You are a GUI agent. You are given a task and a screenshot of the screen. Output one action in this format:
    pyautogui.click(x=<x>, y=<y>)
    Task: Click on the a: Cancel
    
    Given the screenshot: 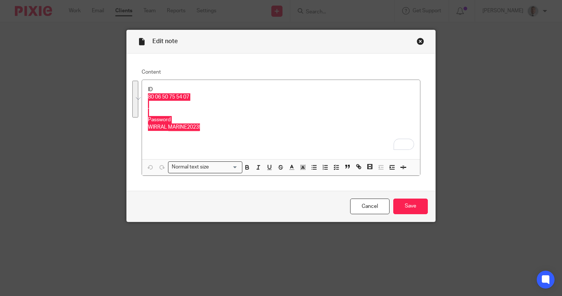 What is the action you would take?
    pyautogui.click(x=370, y=206)
    